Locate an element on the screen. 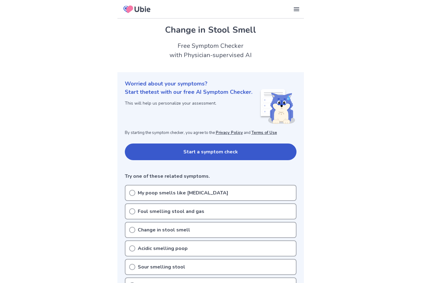 Image resolution: width=421 pixels, height=283 pixels. button: Start a symptom check is located at coordinates (211, 152).